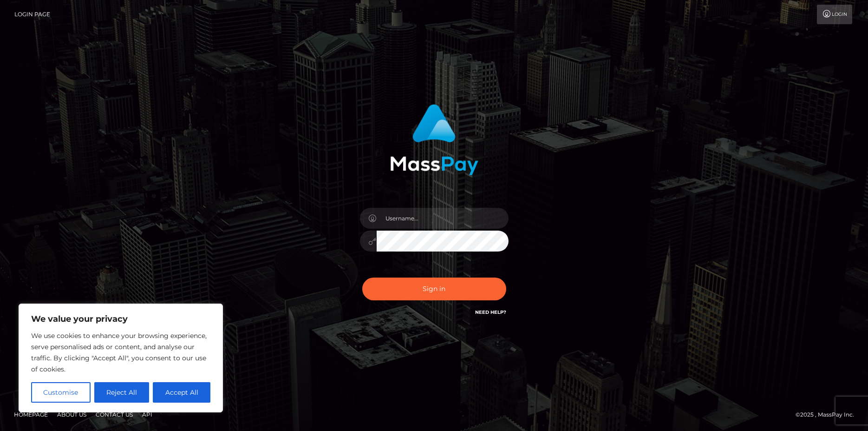 This screenshot has height=431, width=868. Describe the element at coordinates (121, 319) in the screenshot. I see `p: We value your privacy` at that location.